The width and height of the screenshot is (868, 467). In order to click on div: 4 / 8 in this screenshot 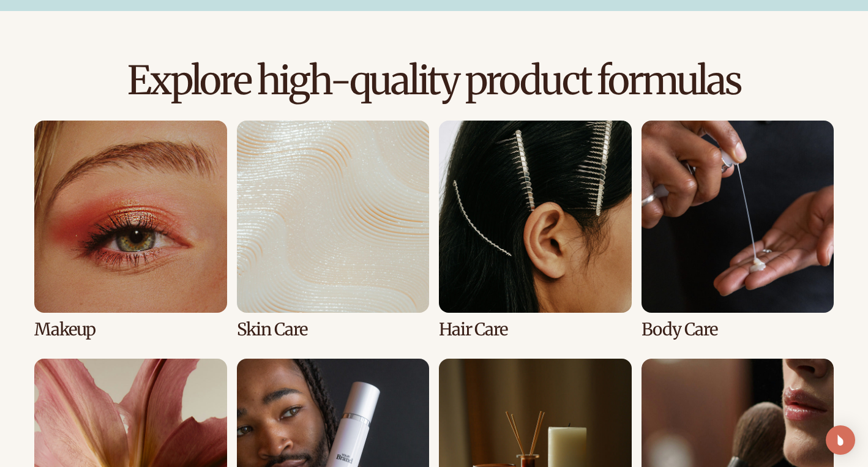, I will do `click(738, 229)`.